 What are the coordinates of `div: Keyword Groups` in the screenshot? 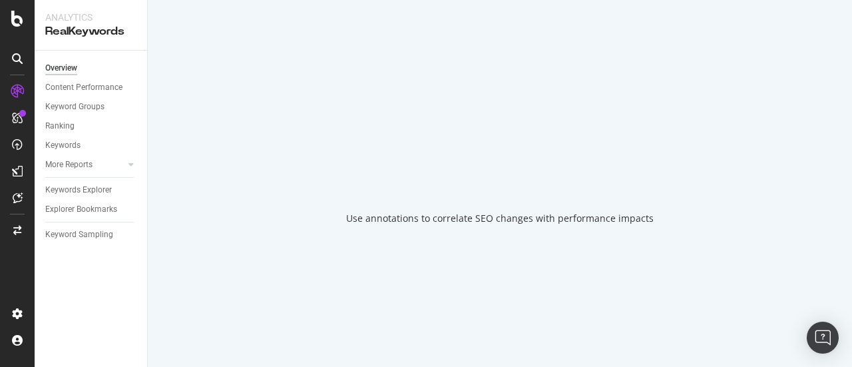 It's located at (75, 106).